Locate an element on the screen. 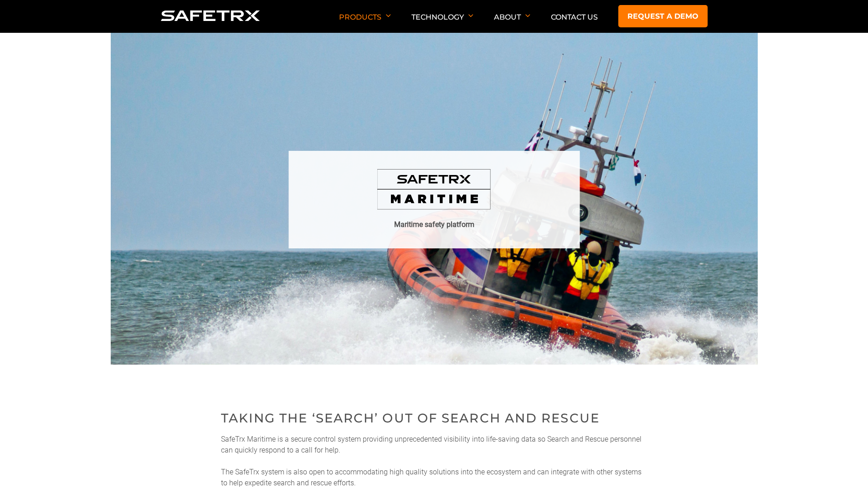  img: Logo SafeTrx is located at coordinates (210, 16).